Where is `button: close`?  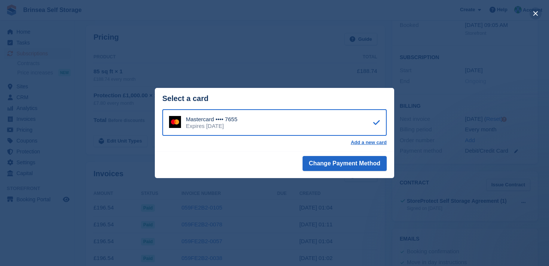 button: close is located at coordinates (535, 13).